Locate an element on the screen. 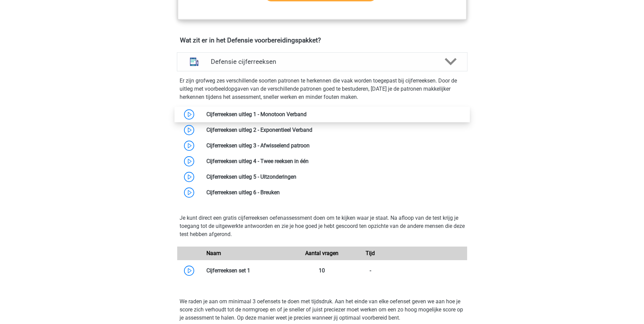  div: Naam is located at coordinates (249, 253).